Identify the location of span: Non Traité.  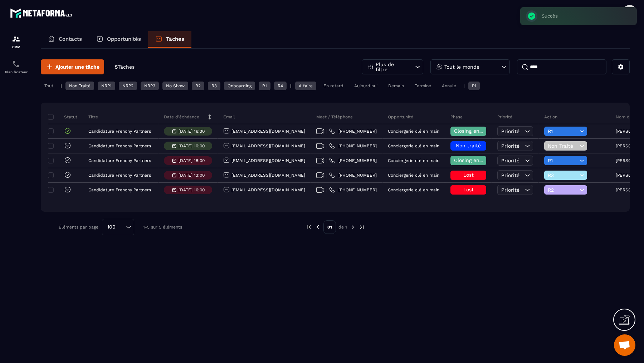
(563, 146).